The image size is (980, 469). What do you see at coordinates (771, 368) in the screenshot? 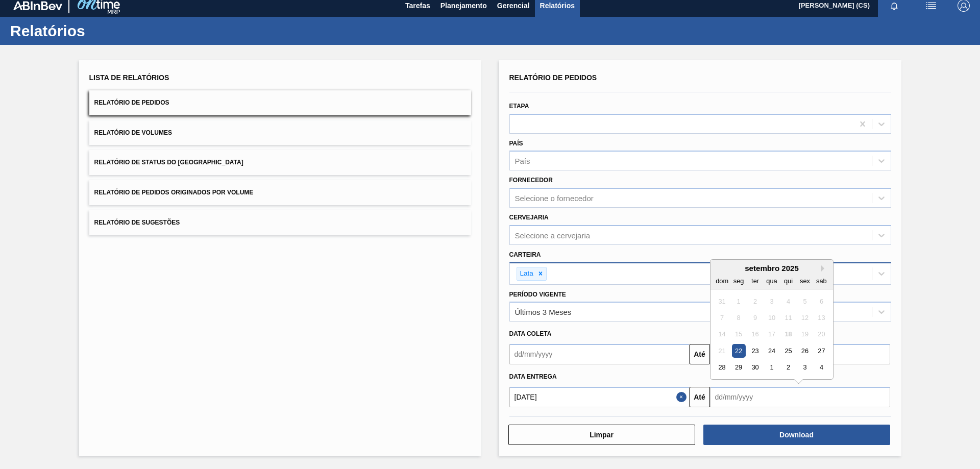
I see `div: Choose quarta-feira, 1 de outubro de 2025` at bounding box center [771, 368].